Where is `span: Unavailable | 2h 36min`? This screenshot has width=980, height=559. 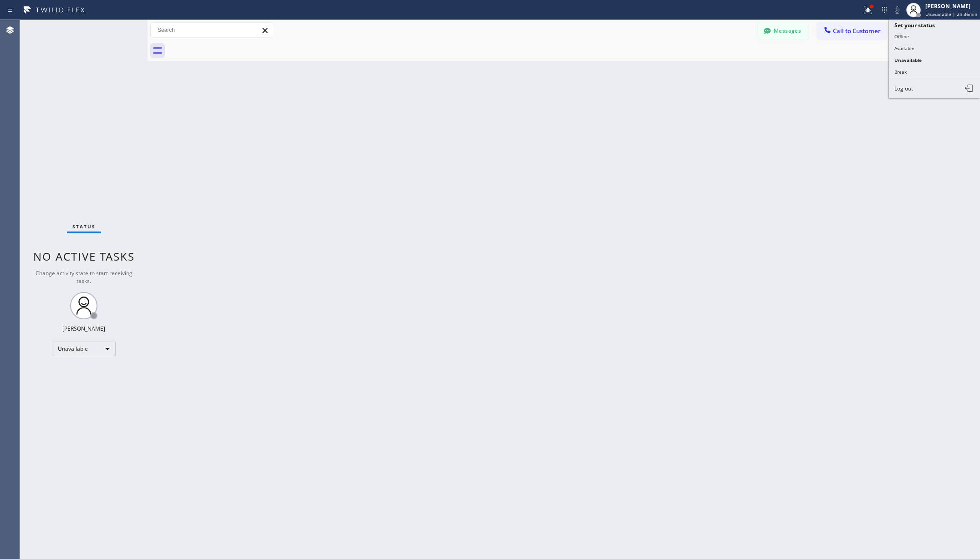
span: Unavailable | 2h 36min is located at coordinates (951, 14).